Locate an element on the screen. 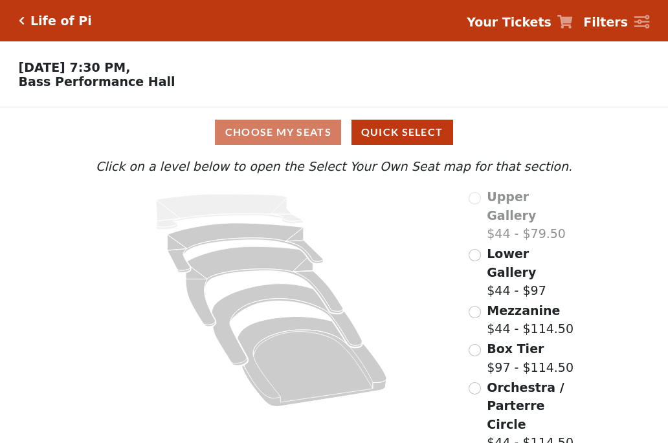  h5: Life of Pi is located at coordinates (61, 21).